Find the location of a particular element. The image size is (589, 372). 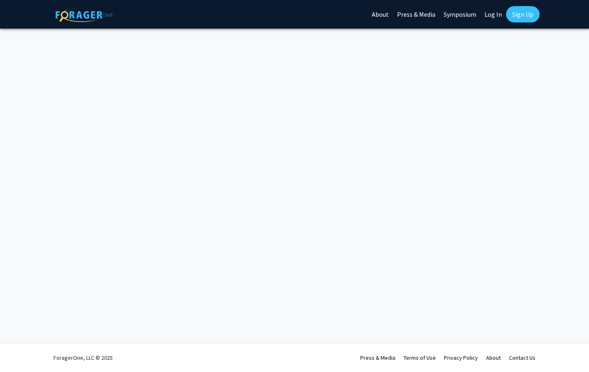

a: Terms of Use is located at coordinates (420, 358).